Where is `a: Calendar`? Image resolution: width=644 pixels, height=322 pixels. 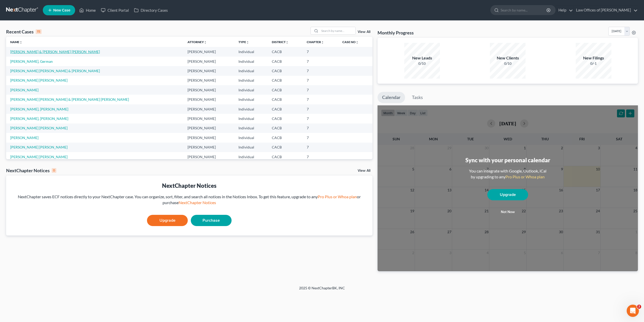 a: Calendar is located at coordinates (391, 97).